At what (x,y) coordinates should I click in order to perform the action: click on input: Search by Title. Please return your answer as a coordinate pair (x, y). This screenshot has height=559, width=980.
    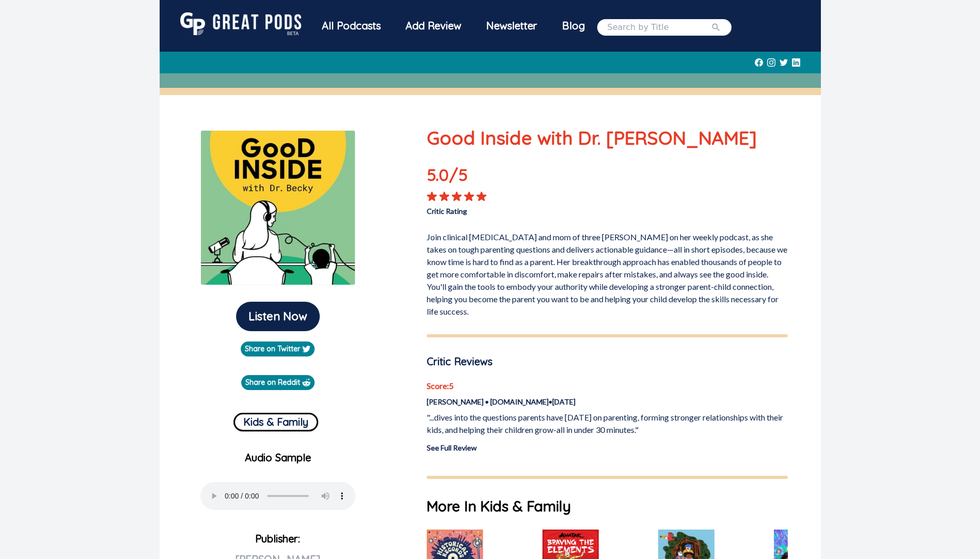
    Looking at the image, I should click on (659, 27).